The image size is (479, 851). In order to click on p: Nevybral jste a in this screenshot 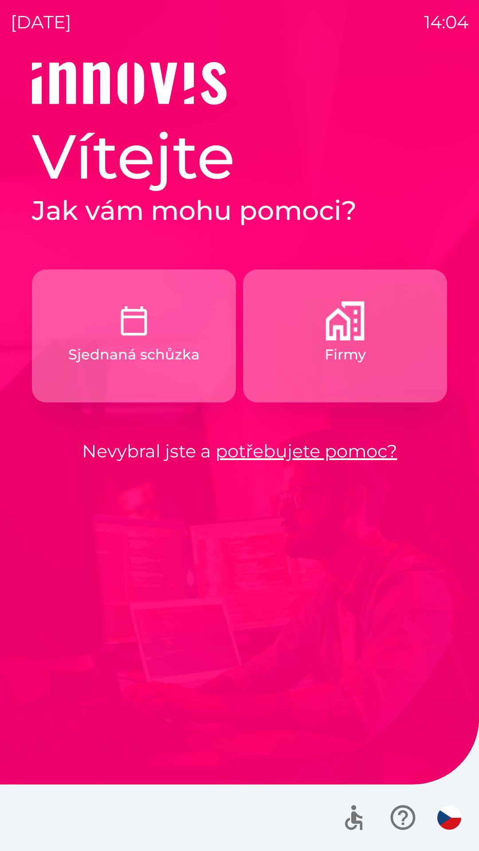, I will do `click(239, 451)`.